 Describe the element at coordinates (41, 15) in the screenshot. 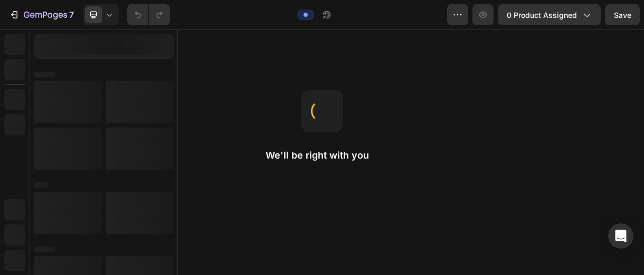

I see `button: 7` at that location.